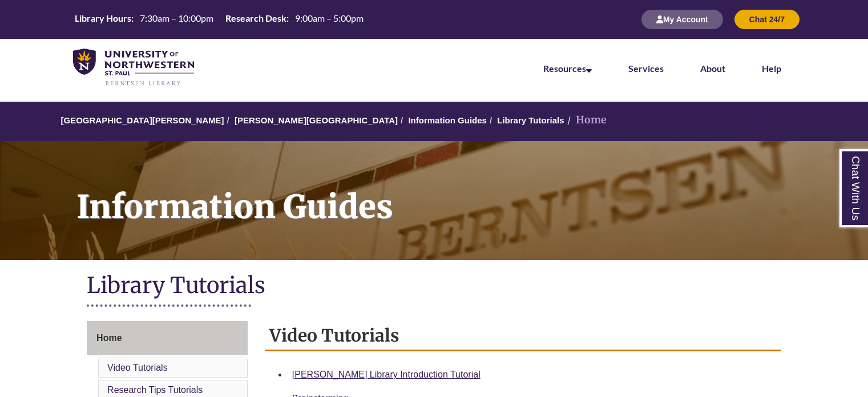 This screenshot has height=397, width=868. I want to click on span: 7:30am – 10:00pm, so click(176, 17).